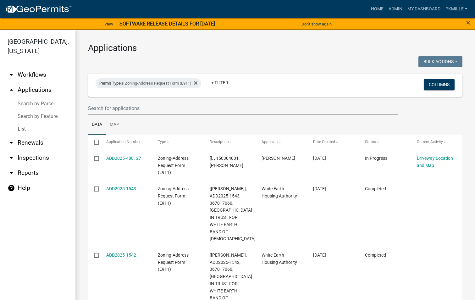  What do you see at coordinates (121, 255) in the screenshot?
I see `a: ADD2025-1542` at bounding box center [121, 255].